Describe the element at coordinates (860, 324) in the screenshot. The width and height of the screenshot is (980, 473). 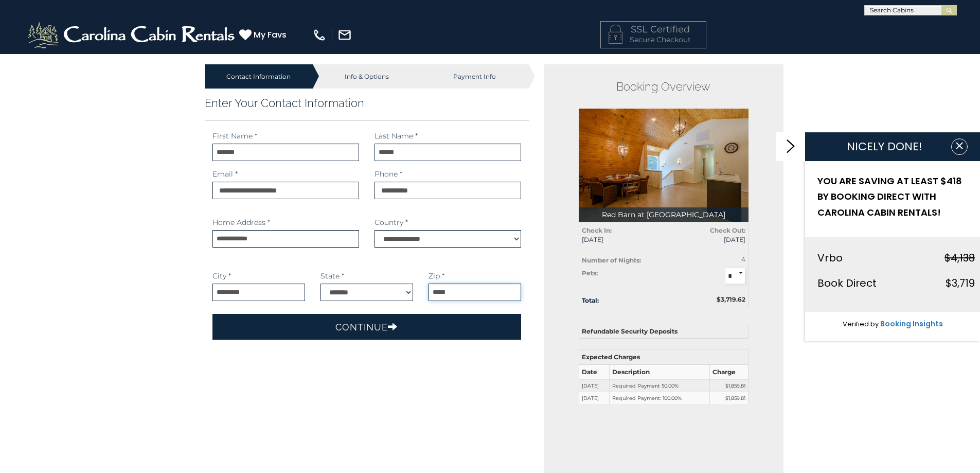
I see `span: Verified by` at that location.